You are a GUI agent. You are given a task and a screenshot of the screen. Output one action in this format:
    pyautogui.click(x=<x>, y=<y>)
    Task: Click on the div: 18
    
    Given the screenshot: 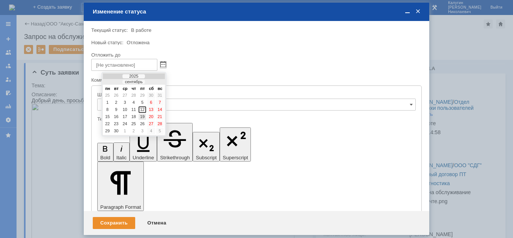 What is the action you would take?
    pyautogui.click(x=134, y=117)
    